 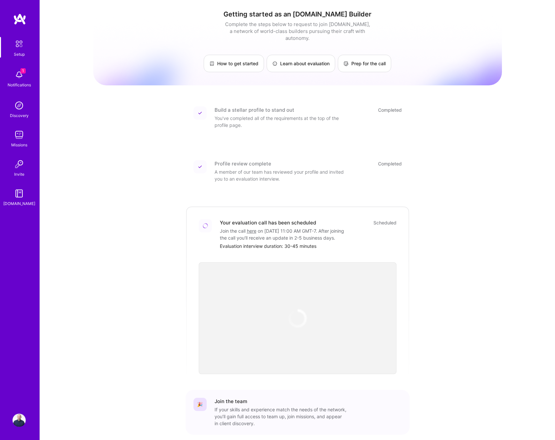 I want to click on a: How to get started, so click(x=234, y=63).